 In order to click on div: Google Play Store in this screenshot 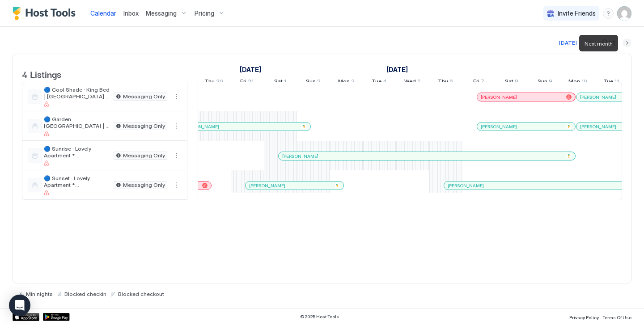, I will do `click(56, 317)`.